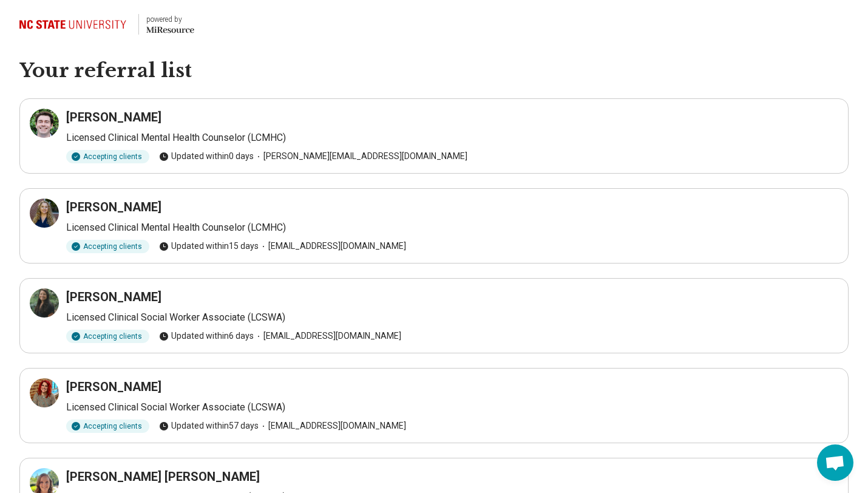 This screenshot has width=868, height=493. I want to click on img: North Carolina State University, so click(76, 25).